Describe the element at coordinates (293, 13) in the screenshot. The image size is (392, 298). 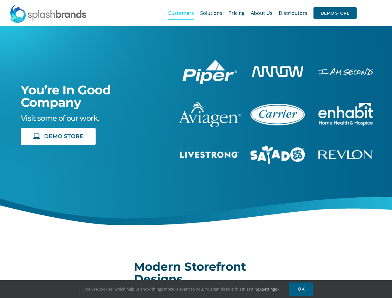
I see `a: Distributors` at that location.